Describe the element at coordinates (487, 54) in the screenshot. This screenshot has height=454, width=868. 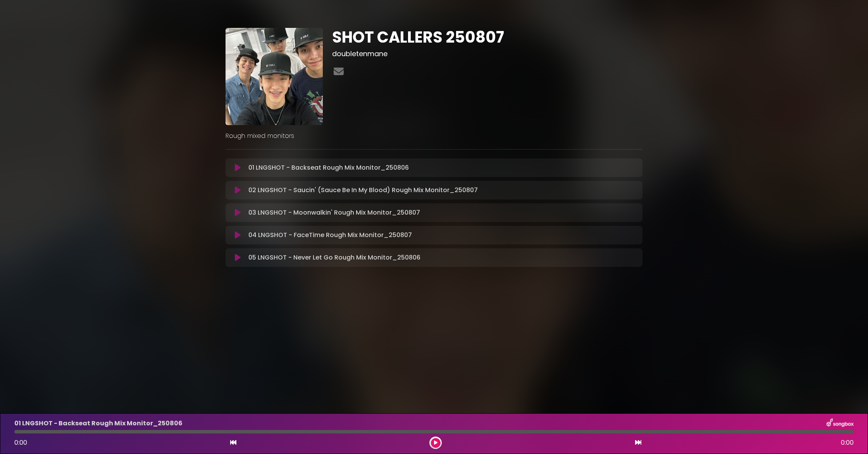
I see `h3: doubletenmane` at that location.